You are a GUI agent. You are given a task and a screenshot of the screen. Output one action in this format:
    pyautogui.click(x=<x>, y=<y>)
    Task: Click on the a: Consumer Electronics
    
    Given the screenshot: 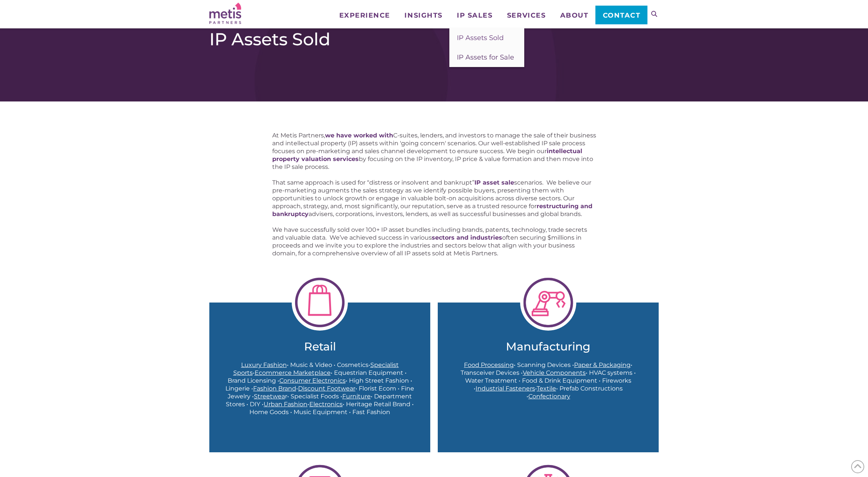 What is the action you would take?
    pyautogui.click(x=312, y=380)
    